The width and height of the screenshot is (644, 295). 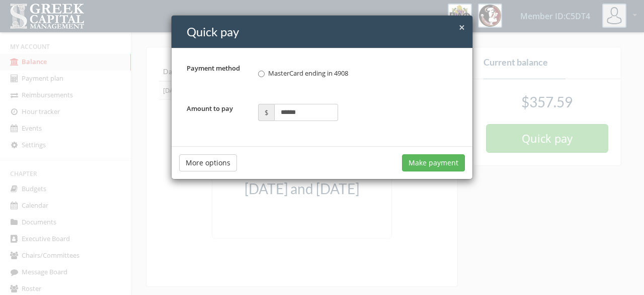 What do you see at coordinates (215, 68) in the screenshot?
I see `label: Payment method` at bounding box center [215, 68].